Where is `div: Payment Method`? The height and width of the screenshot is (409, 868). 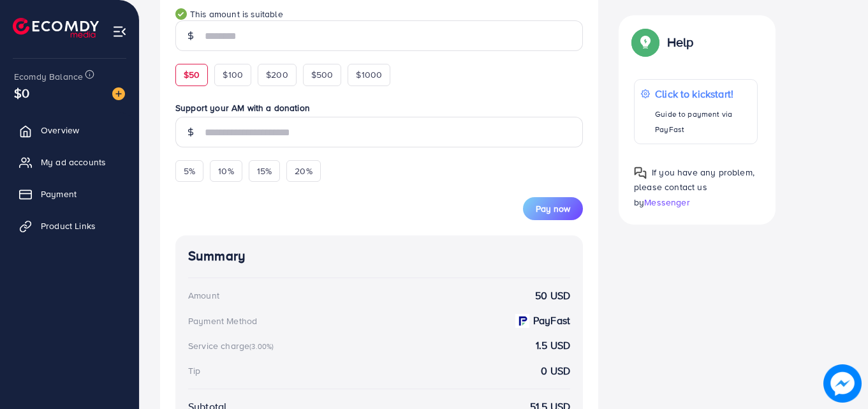 div: Payment Method is located at coordinates (223, 321).